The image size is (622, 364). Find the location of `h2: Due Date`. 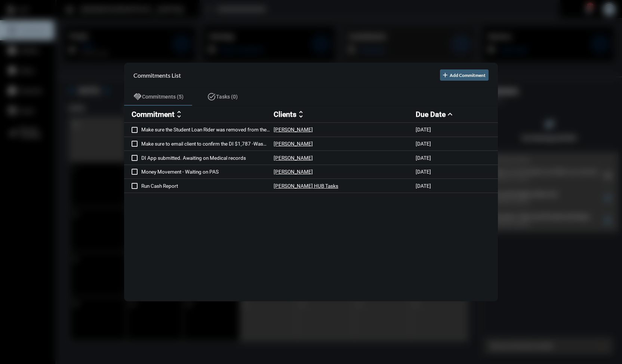

h2: Due Date is located at coordinates (430, 114).